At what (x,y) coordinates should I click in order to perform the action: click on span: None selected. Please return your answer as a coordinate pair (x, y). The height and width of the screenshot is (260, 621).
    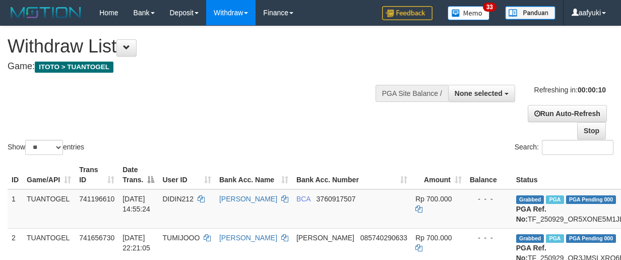
    Looking at the image, I should click on (479, 93).